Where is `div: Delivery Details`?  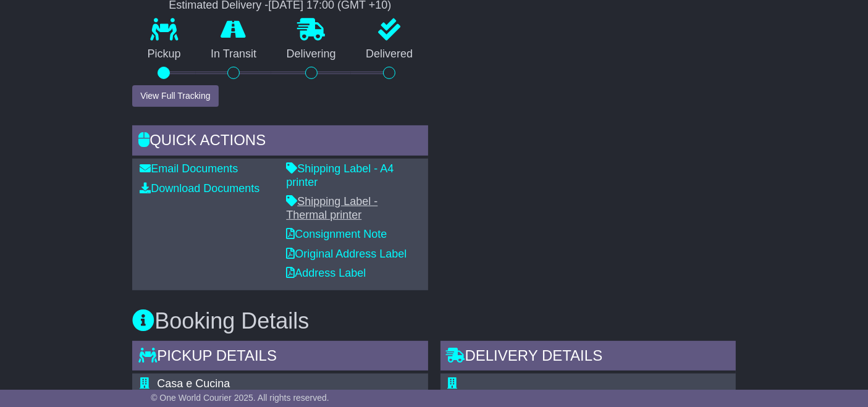
div: Delivery Details is located at coordinates (588, 357).